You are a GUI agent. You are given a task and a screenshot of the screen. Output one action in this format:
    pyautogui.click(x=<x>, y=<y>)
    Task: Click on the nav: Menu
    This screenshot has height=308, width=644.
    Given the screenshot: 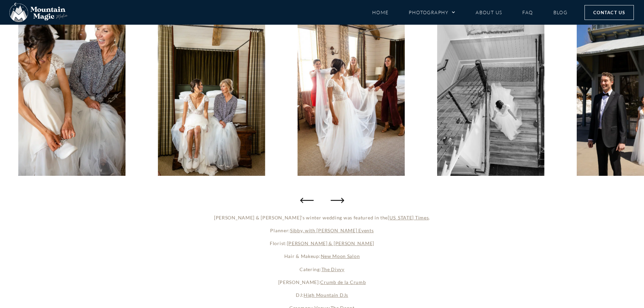 What is the action you would take?
    pyautogui.click(x=470, y=12)
    